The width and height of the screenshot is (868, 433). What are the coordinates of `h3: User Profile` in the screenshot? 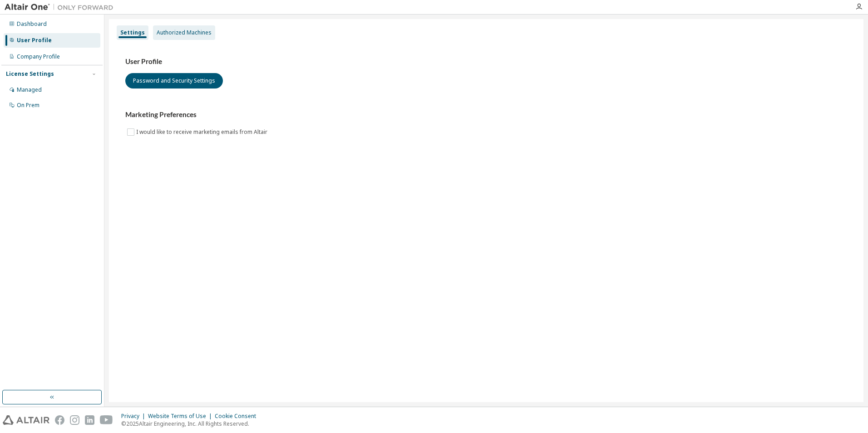 It's located at (486, 62).